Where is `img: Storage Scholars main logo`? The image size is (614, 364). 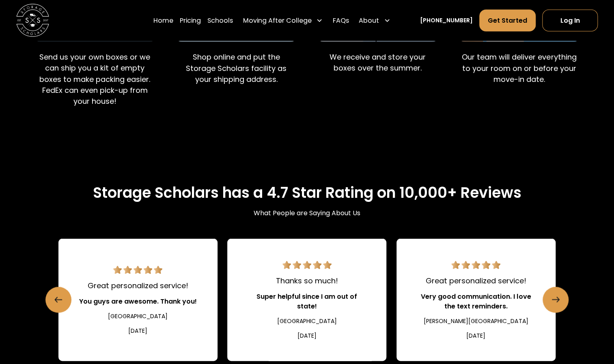 img: Storage Scholars main logo is located at coordinates (33, 20).